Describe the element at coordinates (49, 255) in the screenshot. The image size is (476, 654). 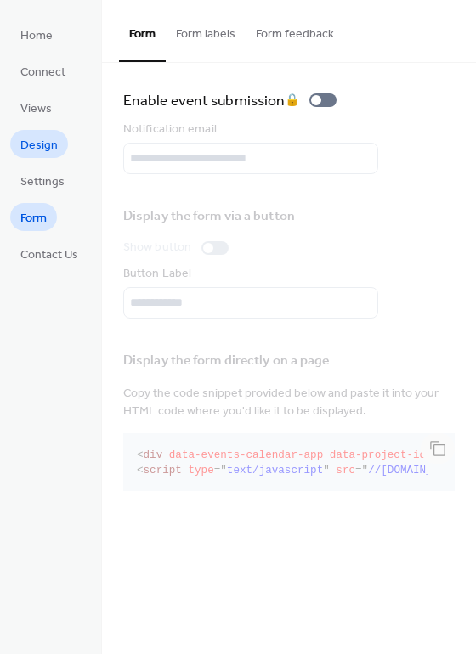
I see `span: Contact Us` at that location.